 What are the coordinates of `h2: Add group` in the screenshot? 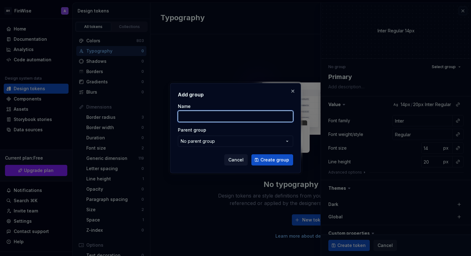 It's located at (235, 95).